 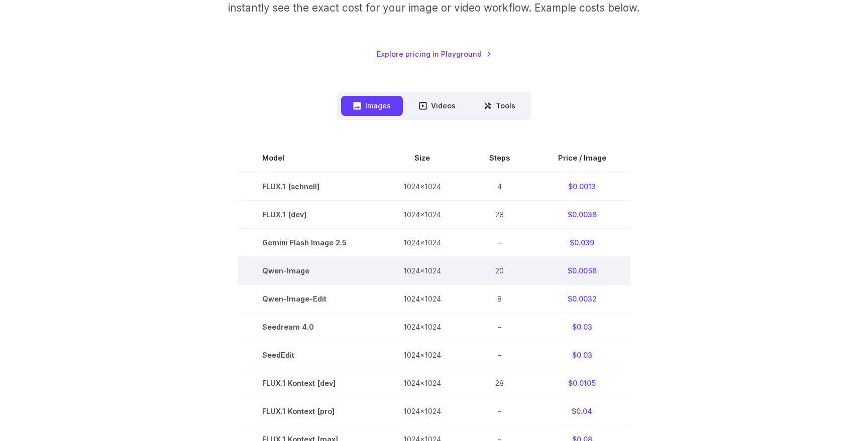 What do you see at coordinates (308, 242) in the screenshot?
I see `span: Gemini Flash Image 2.5` at bounding box center [308, 242].